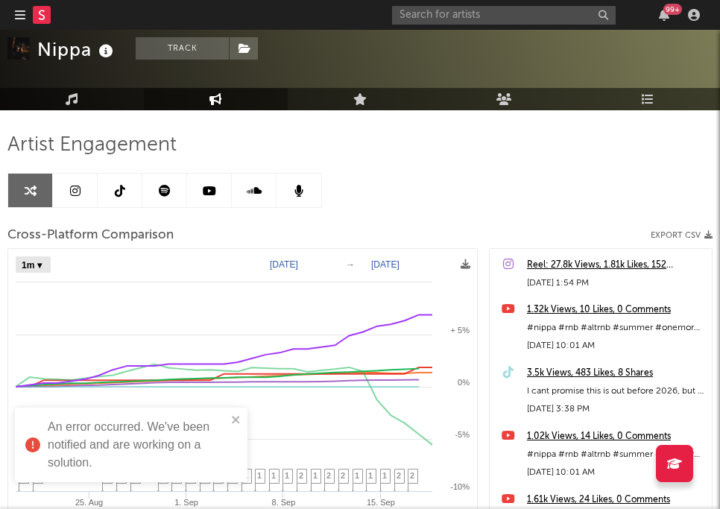 This screenshot has width=720, height=509. I want to click on text: 25. Aug, so click(89, 503).